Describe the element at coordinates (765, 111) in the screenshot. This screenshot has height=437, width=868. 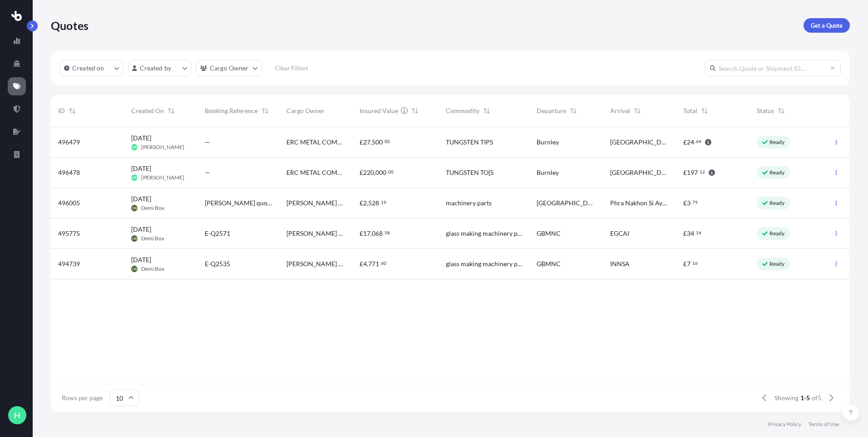
I see `span: Status` at that location.